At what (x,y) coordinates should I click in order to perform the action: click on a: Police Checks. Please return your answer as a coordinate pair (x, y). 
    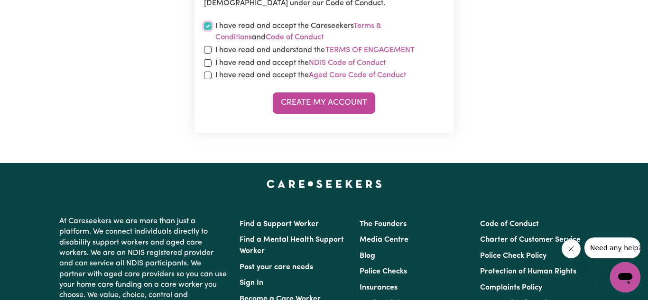
    Looking at the image, I should click on (383, 272).